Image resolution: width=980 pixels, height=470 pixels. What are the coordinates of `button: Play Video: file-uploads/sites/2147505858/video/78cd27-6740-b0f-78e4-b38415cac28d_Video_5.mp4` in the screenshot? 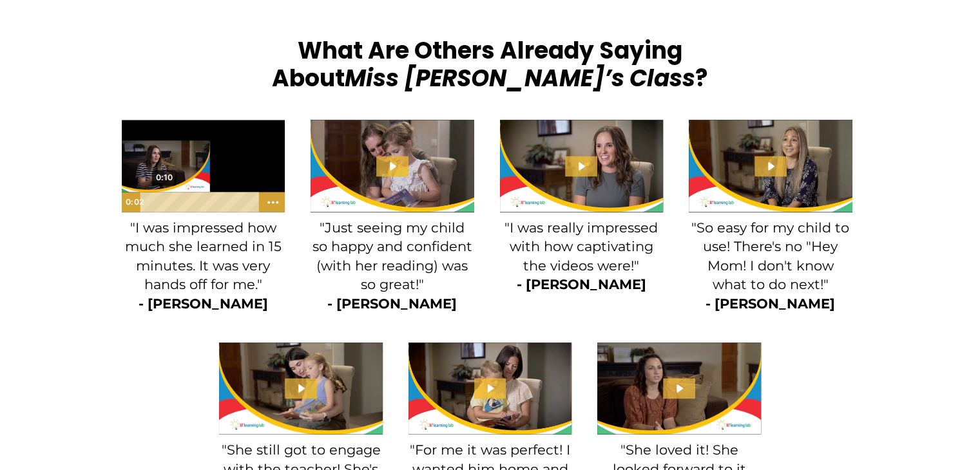 It's located at (301, 388).